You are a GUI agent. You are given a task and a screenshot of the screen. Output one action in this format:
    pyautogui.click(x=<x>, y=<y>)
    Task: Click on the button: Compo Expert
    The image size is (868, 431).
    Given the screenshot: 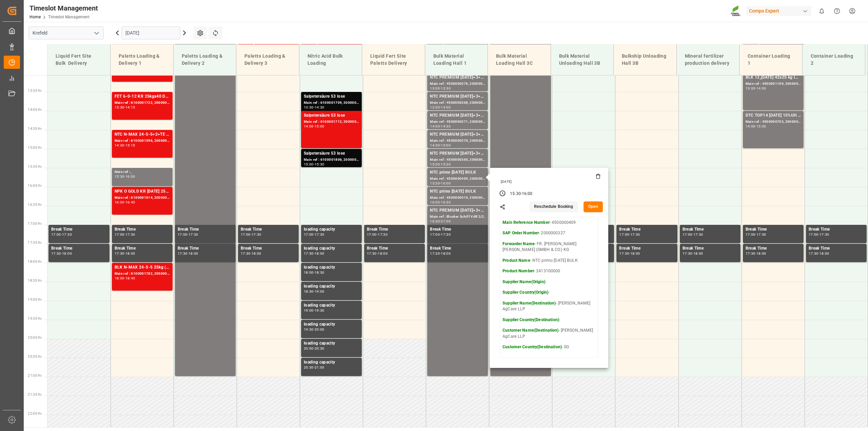 What is the action you would take?
    pyautogui.click(x=780, y=11)
    